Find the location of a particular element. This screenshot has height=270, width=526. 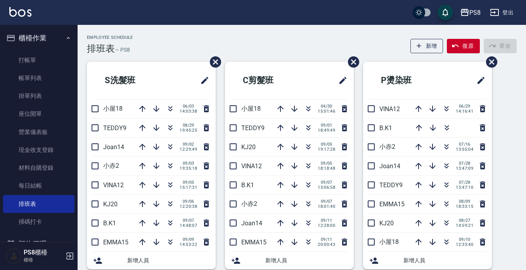

h6: — PS8 is located at coordinates (122, 50).